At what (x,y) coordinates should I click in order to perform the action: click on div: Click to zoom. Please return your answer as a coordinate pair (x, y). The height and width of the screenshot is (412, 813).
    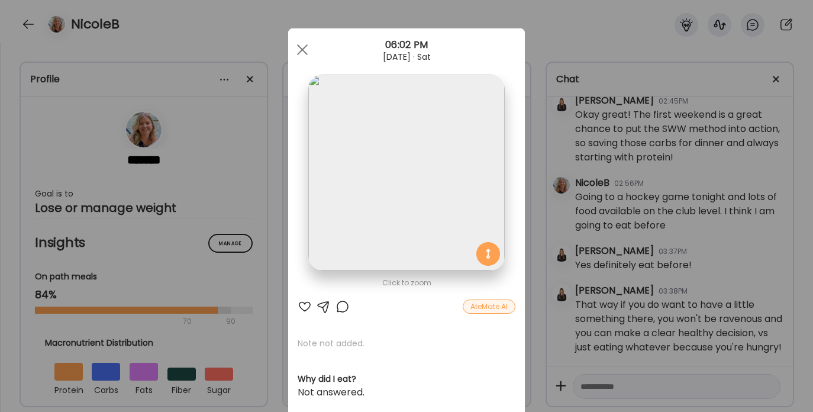
    Looking at the image, I should click on (407, 283).